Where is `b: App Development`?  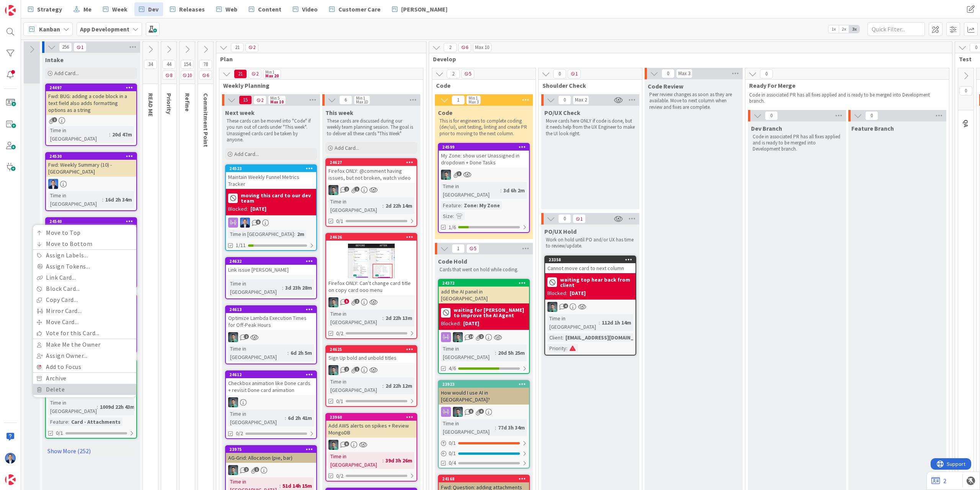 b: App Development is located at coordinates (105, 29).